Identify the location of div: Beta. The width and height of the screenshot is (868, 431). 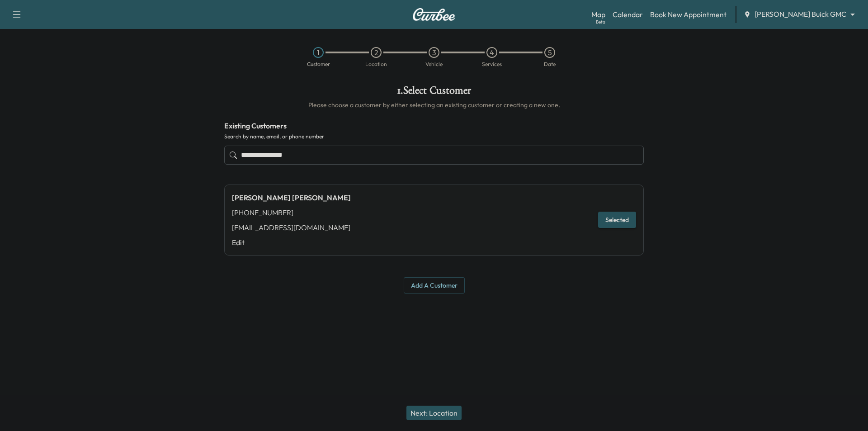
(600, 22).